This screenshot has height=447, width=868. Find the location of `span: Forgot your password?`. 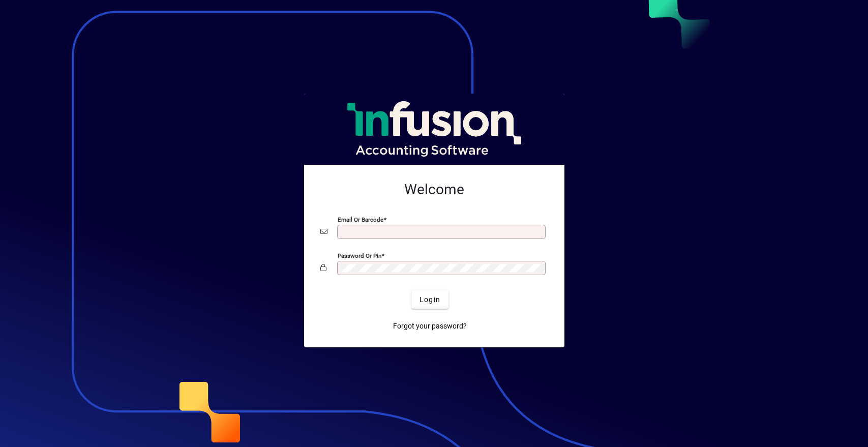

span: Forgot your password? is located at coordinates (430, 326).